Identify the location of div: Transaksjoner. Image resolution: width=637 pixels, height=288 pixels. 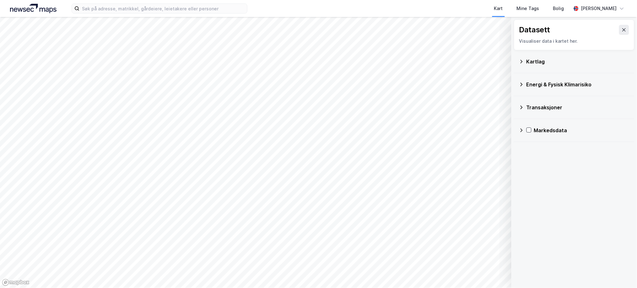
(578, 107).